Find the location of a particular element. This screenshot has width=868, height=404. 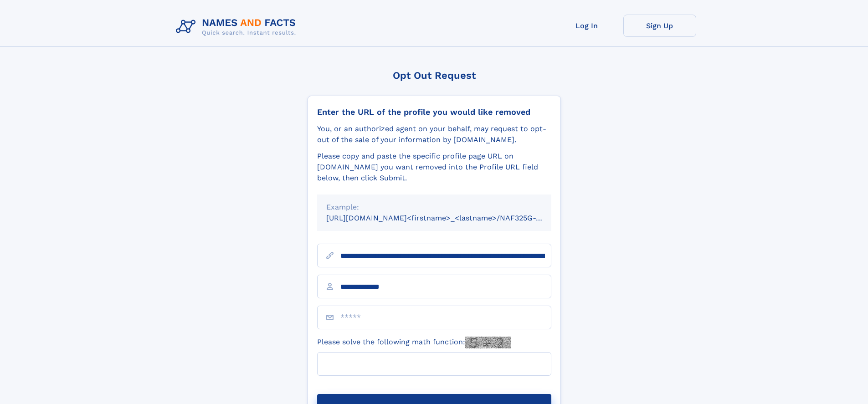

div: You, or an authorized agent on your behalf, may request to opt-out of the sale of your informatio... is located at coordinates (434, 134).